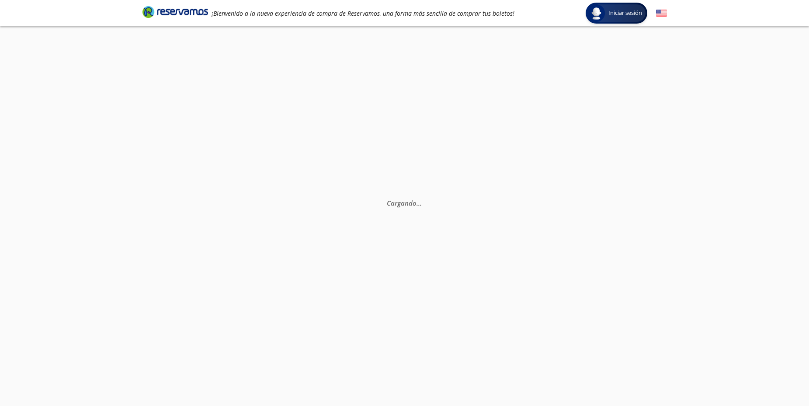 This screenshot has width=809, height=406. I want to click on em: Cargando, so click(404, 203).